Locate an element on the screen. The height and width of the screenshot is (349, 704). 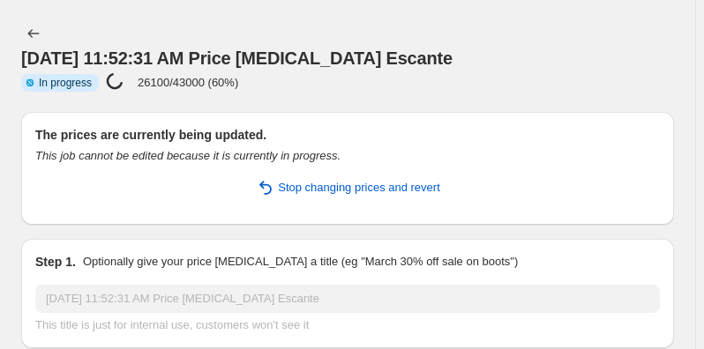
button: Price change jobs is located at coordinates (34, 34).